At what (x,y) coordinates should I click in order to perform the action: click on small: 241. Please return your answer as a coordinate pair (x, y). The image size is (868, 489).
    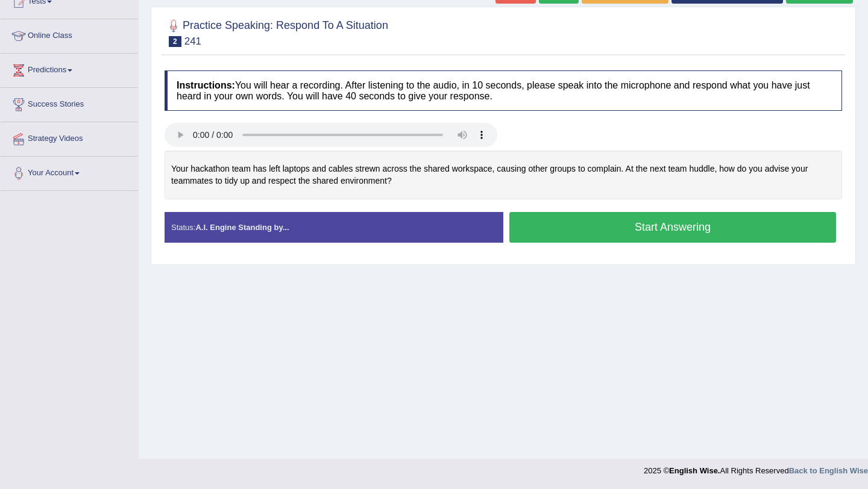
    Looking at the image, I should click on (193, 41).